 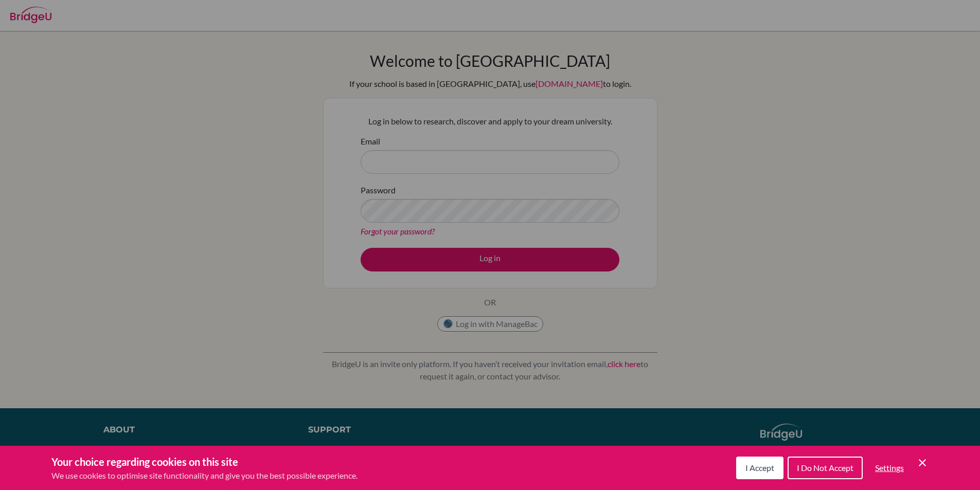 I want to click on button: Settings, so click(x=890, y=468).